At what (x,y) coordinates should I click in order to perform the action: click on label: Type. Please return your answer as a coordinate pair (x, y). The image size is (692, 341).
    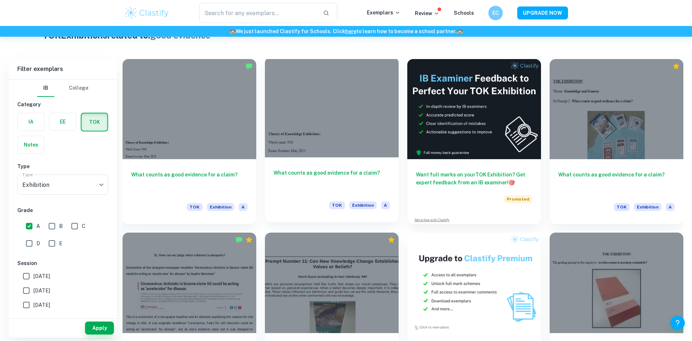
    Looking at the image, I should click on (27, 174).